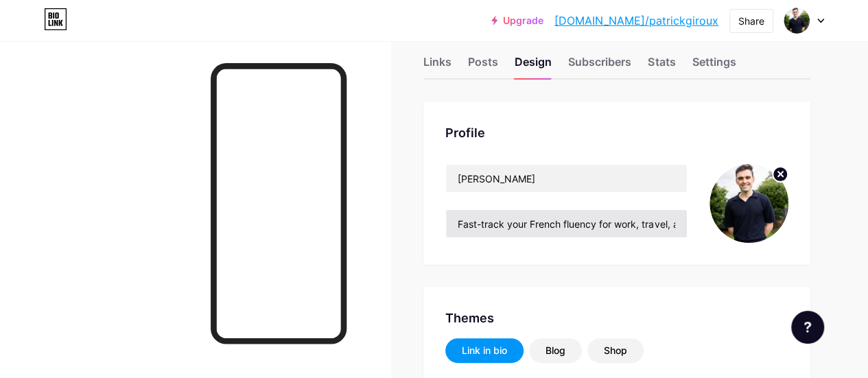 This screenshot has height=378, width=868. I want to click on div: Settings, so click(714, 65).